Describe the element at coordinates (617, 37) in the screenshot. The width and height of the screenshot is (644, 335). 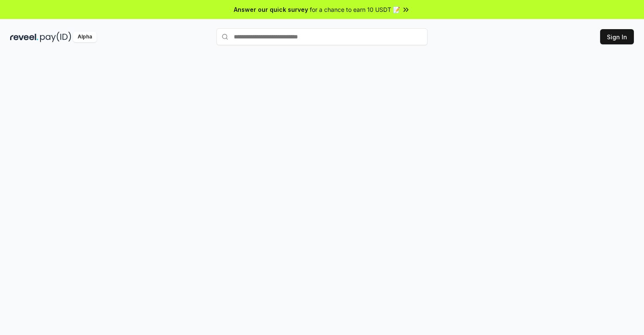
I see `button: Sign In` at that location.